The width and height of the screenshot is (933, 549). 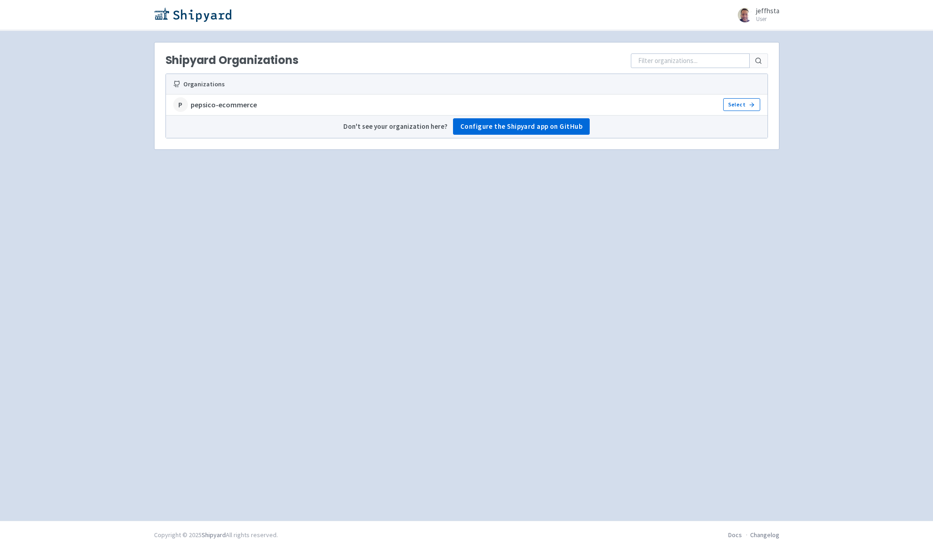 What do you see at coordinates (767, 11) in the screenshot?
I see `span: jeffhsta` at bounding box center [767, 11].